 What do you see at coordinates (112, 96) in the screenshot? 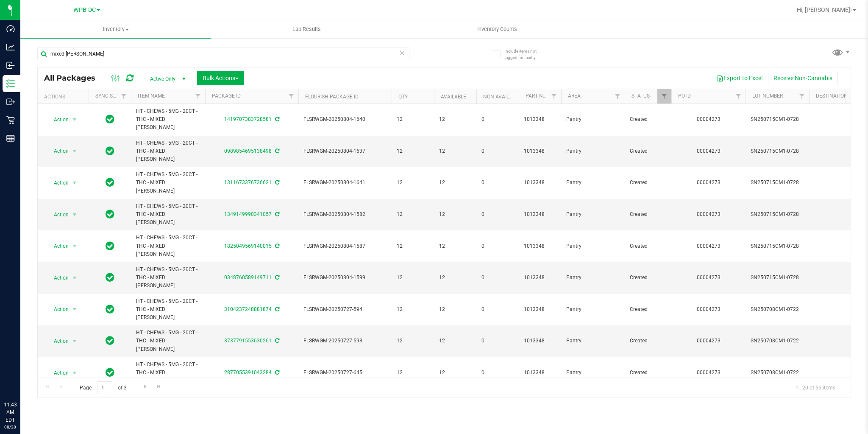
I see `a: Sync Status` at bounding box center [112, 96].